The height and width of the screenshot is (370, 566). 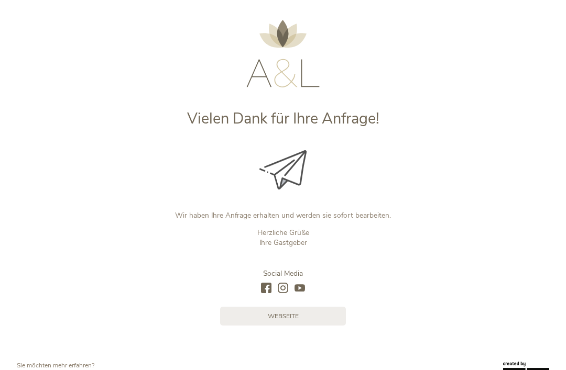 I want to click on a: youtube, so click(x=300, y=289).